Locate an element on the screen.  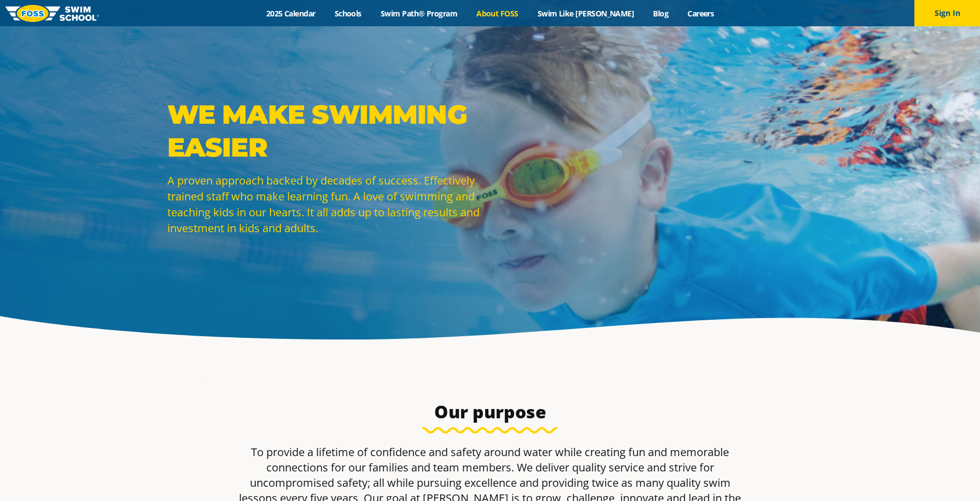
h3: Our purpose is located at coordinates (490, 412).